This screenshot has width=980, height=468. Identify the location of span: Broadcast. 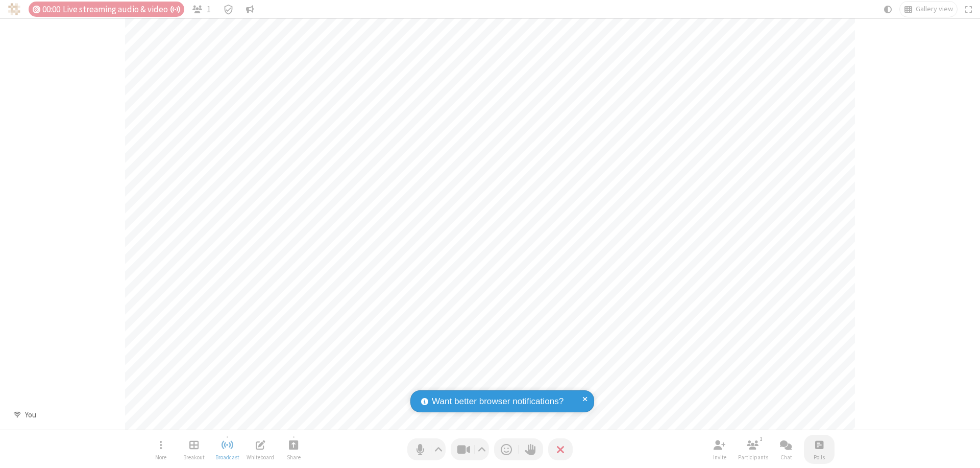
(227, 457).